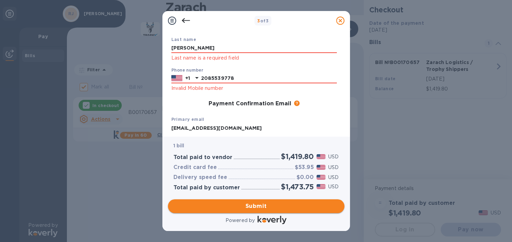 Image resolution: width=512 pixels, height=242 pixels. What do you see at coordinates (256, 207) in the screenshot?
I see `span: Submit` at bounding box center [256, 207].